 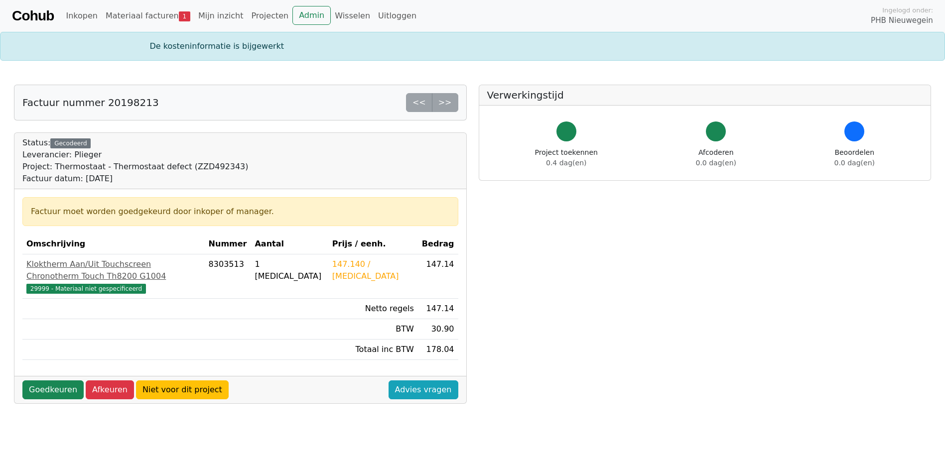 What do you see at coordinates (373, 309) in the screenshot?
I see `td: Netto regels` at bounding box center [373, 309].